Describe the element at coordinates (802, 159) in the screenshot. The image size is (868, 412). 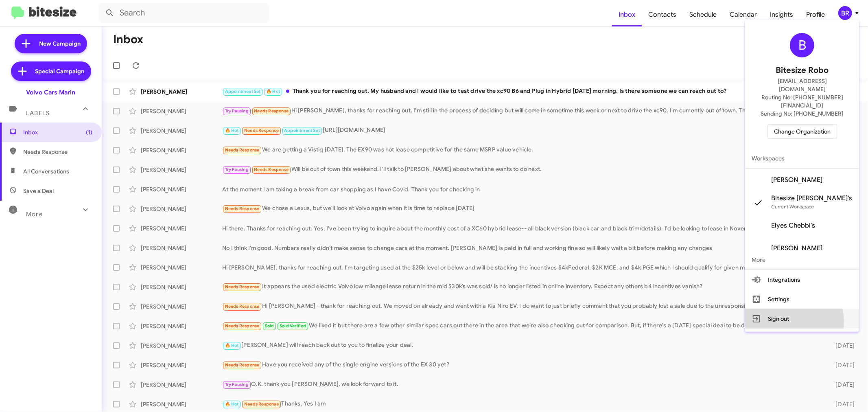
I see `span: Workspaces` at that location.